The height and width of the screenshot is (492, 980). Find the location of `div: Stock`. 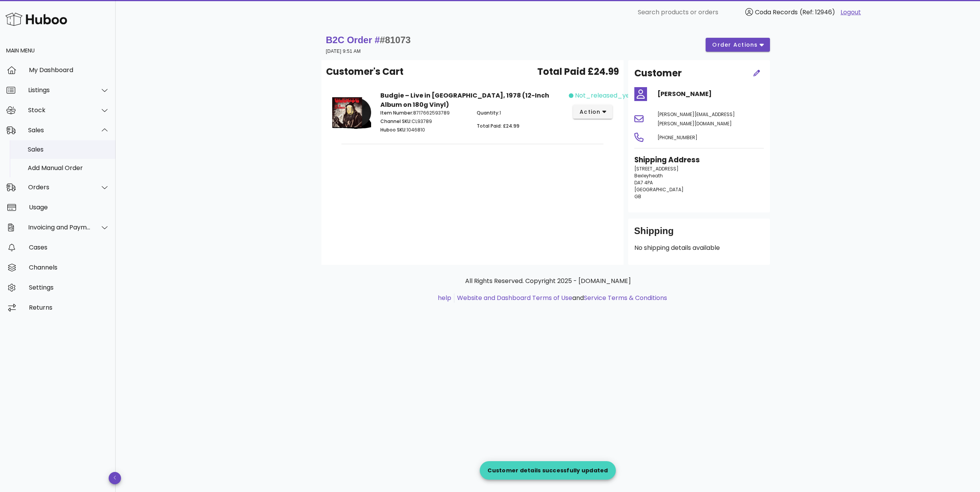

div: Stock is located at coordinates (59, 110).